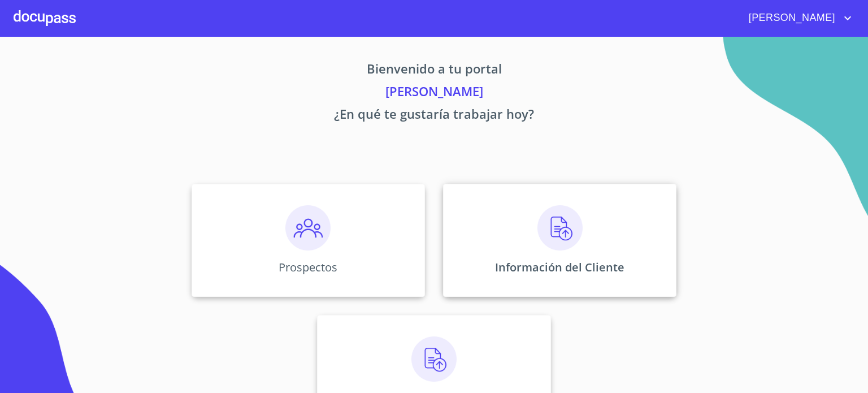 Image resolution: width=868 pixels, height=393 pixels. What do you see at coordinates (434, 116) in the screenshot?
I see `p: ¿En qué te gustaría trabajar hoy?` at bounding box center [434, 116].